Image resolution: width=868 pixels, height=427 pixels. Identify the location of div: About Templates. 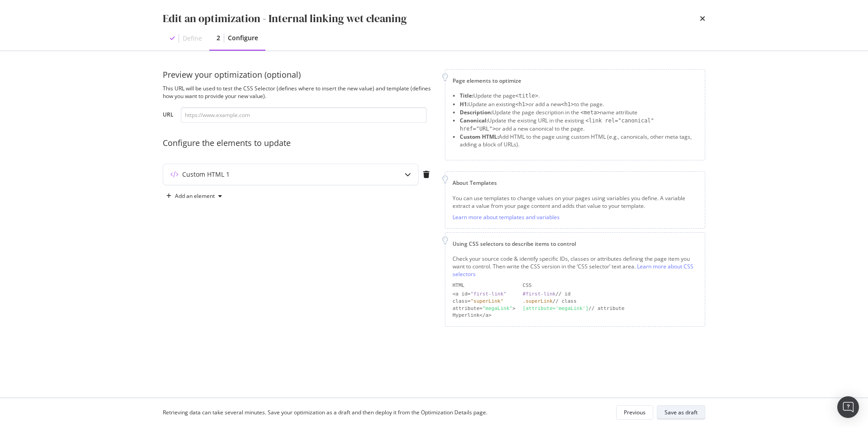
(575, 182).